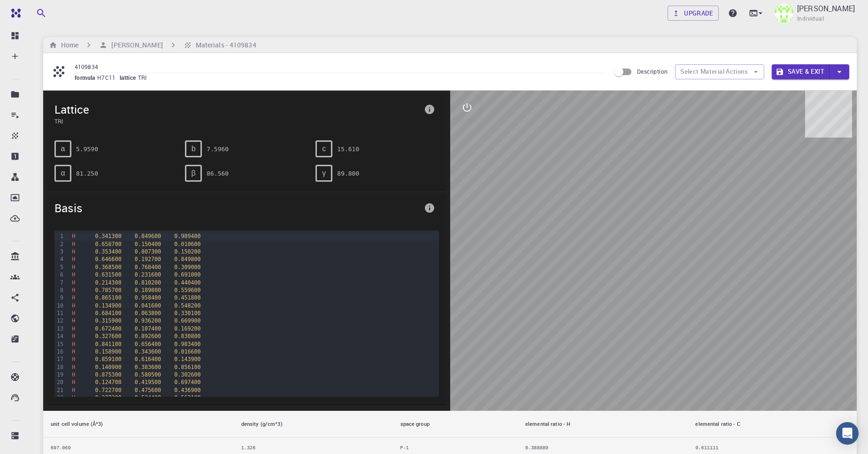  Describe the element at coordinates (68, 45) in the screenshot. I see `h6: Home` at that location.